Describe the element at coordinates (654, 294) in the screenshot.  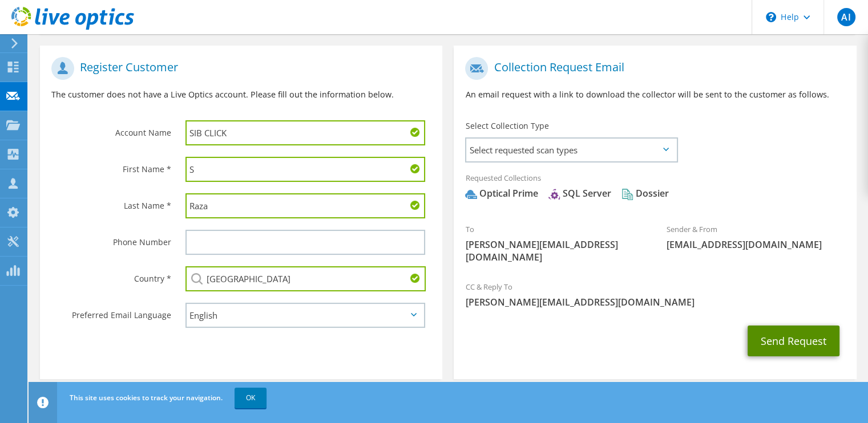
I see `div: CC & Reply To` at that location.